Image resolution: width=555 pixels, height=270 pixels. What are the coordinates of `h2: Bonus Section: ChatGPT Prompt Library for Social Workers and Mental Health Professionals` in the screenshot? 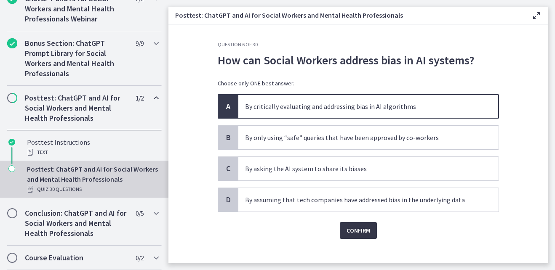 It's located at (76, 59).